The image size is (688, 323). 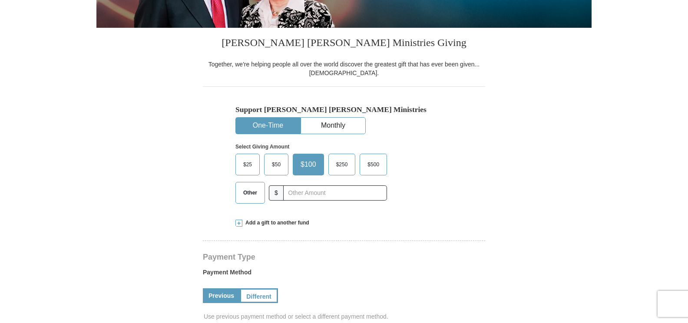 What do you see at coordinates (344, 275) in the screenshot?
I see `label: Payment Method` at bounding box center [344, 275].